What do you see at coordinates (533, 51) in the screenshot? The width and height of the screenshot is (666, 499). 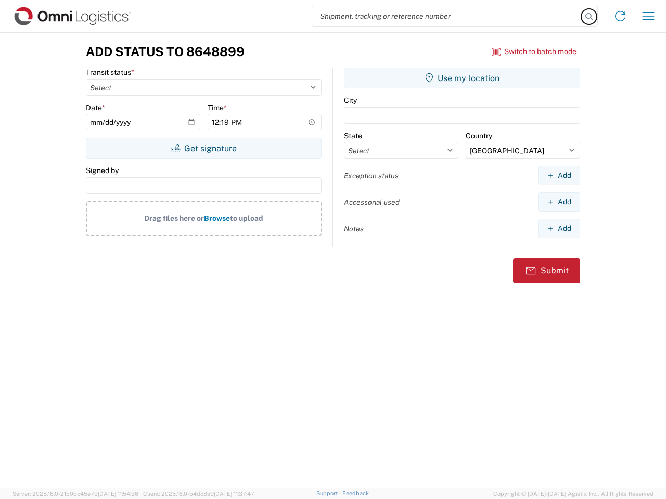 I see `button: Switch to batch mode` at bounding box center [533, 51].